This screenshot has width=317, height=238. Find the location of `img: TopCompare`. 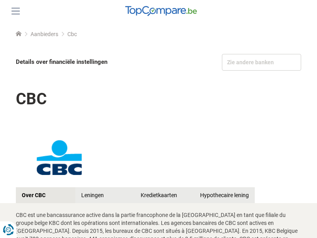

img: TopCompare is located at coordinates (161, 11).